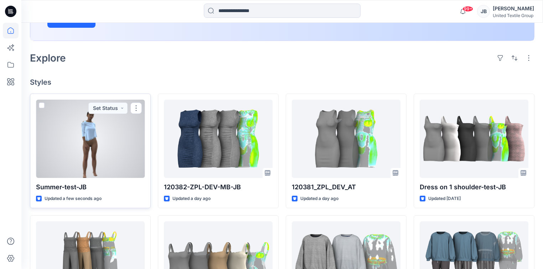  I want to click on div: United Textile Group, so click(513, 15).